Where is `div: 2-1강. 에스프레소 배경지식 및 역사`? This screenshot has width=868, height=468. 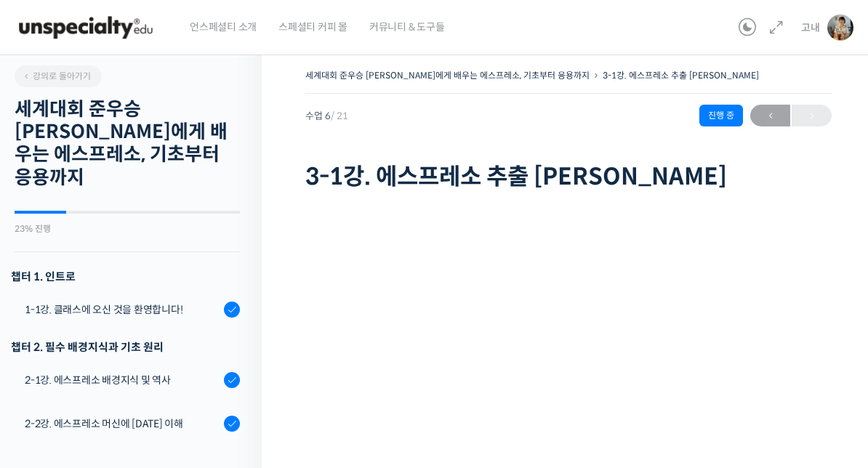
div: 2-1강. 에스프레소 배경지식 및 역사 is located at coordinates (122, 380).